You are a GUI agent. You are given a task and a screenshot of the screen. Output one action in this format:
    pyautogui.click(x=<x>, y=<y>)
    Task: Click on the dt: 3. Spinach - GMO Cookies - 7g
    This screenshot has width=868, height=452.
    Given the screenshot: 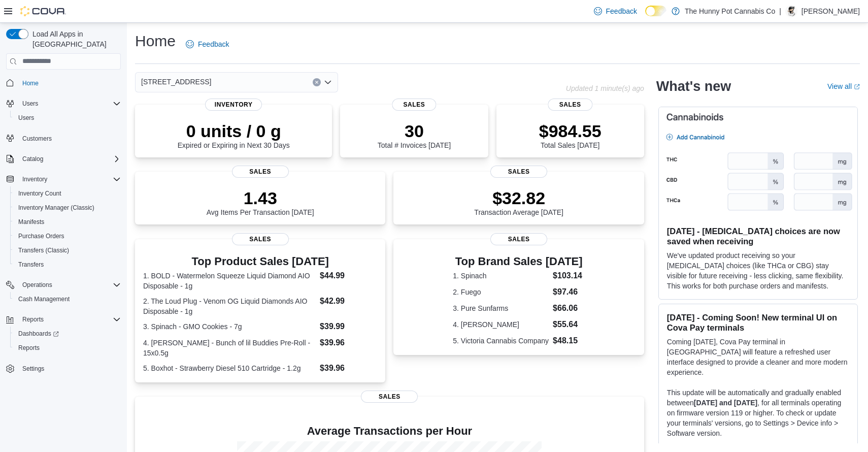 What is the action you would take?
    pyautogui.click(x=230, y=327)
    